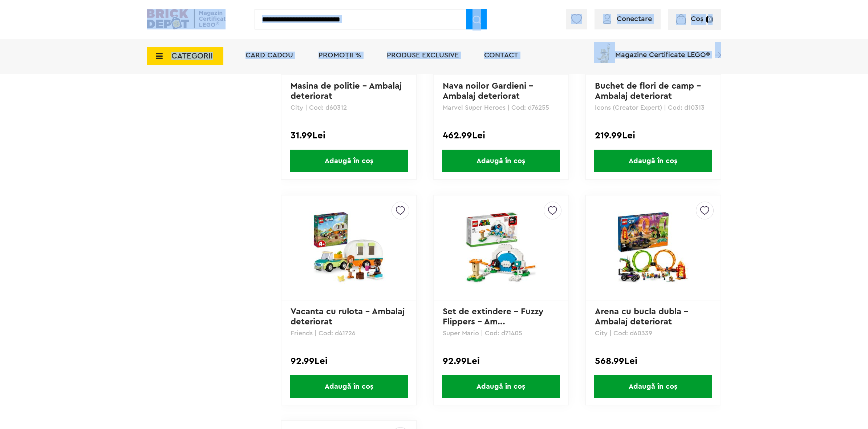 This screenshot has width=868, height=429. Describe the element at coordinates (494, 317) in the screenshot. I see `a: Set de extindere - Fuzzy Flippers - Am...` at that location.